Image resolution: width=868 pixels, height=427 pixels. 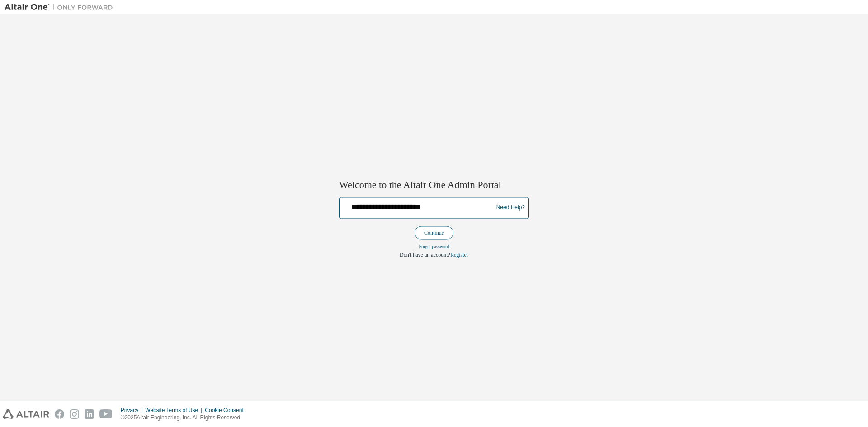 What do you see at coordinates (61, 7) in the screenshot?
I see `img: Altair One` at bounding box center [61, 7].